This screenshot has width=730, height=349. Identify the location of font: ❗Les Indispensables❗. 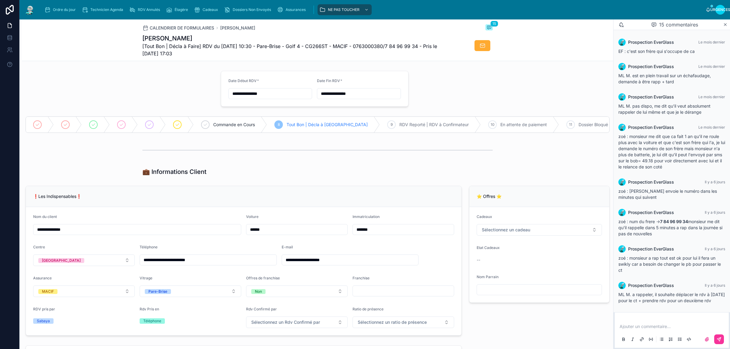
(57, 196).